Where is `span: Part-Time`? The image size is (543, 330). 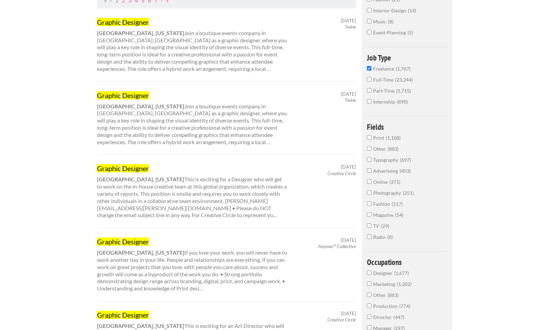
span: Part-Time is located at coordinates (384, 90).